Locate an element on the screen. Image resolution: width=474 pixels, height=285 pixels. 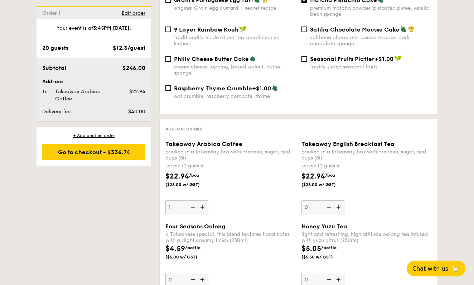
div: traditionally made at our top secret nyonya kichen is located at coordinates (235, 40).